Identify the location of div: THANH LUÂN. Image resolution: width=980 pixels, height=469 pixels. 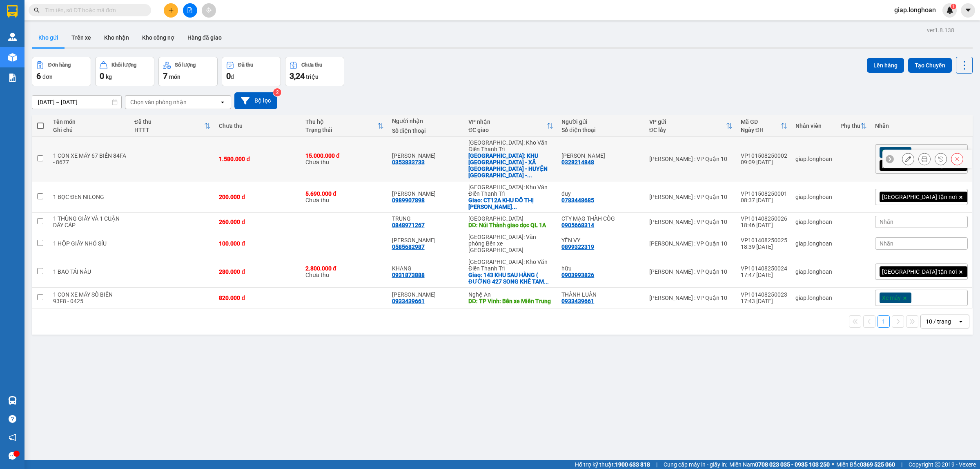
(426, 294).